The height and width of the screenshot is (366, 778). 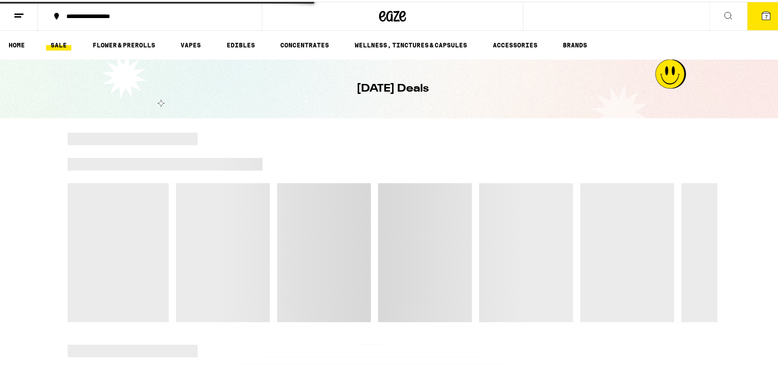 What do you see at coordinates (305, 43) in the screenshot?
I see `a: CONCENTRATES` at bounding box center [305, 43].